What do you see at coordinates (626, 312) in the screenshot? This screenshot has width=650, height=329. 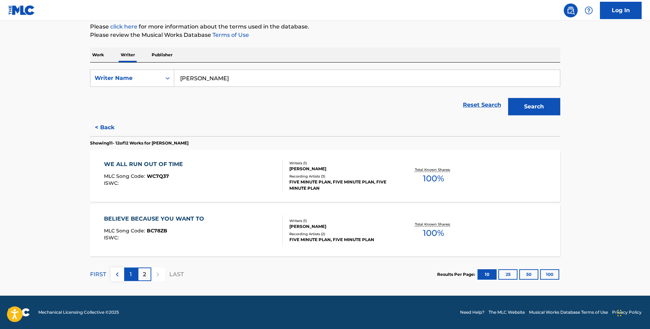 I see `a: Privacy Policy` at bounding box center [626, 312].